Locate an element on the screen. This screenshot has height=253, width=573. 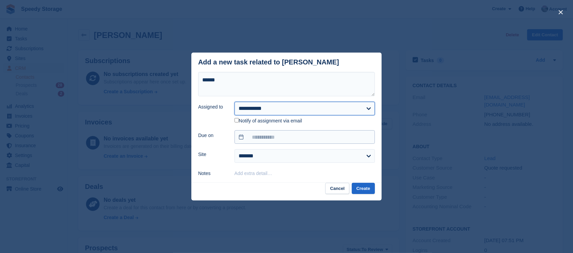
button: Cancel is located at coordinates (337, 189).